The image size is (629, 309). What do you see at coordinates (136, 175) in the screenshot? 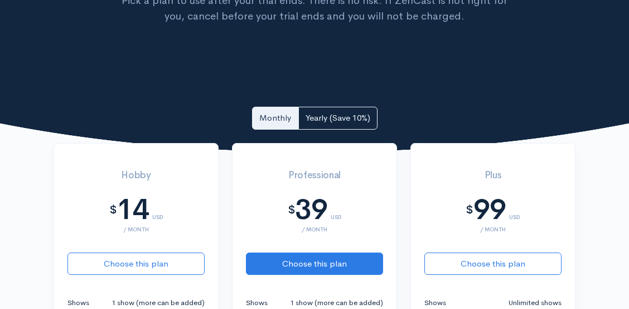
I see `h3: Hobby` at bounding box center [136, 175].